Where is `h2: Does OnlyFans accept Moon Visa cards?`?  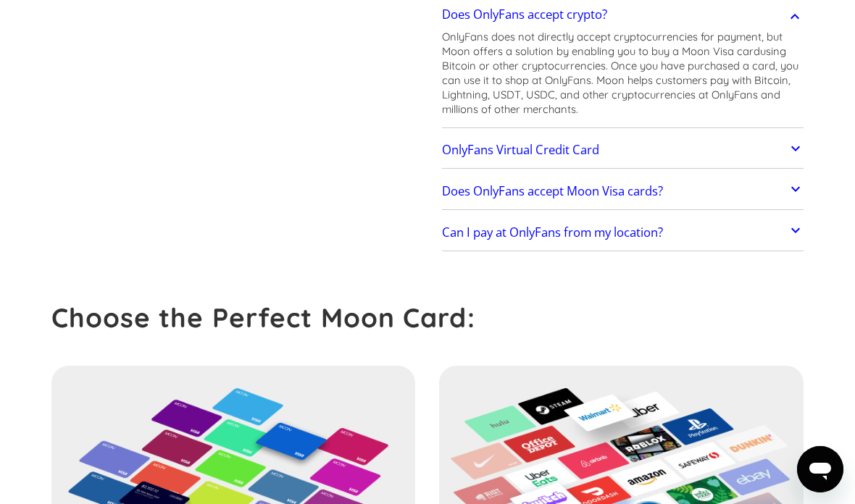
h2: Does OnlyFans accept Moon Visa cards? is located at coordinates (552, 191).